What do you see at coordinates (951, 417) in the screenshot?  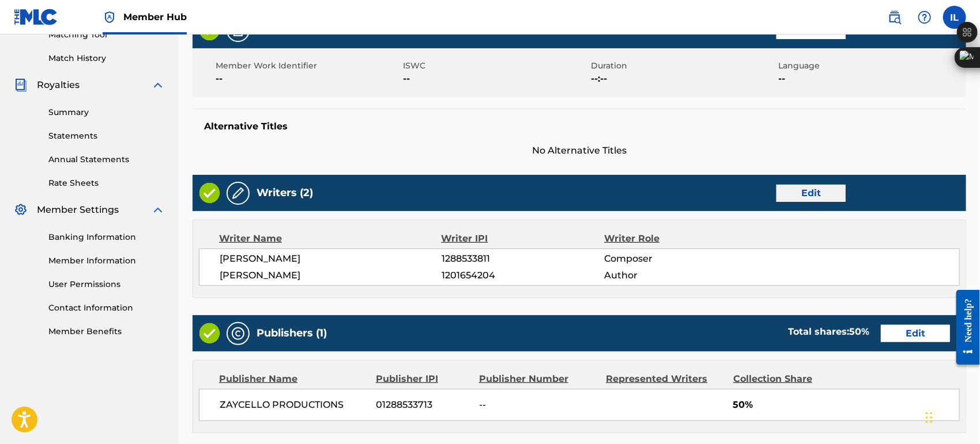 I see `div: Chat Widget` at bounding box center [951, 417].